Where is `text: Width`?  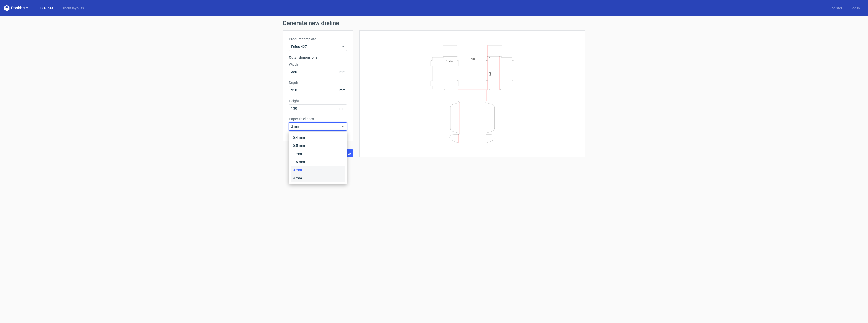 text: Width is located at coordinates (473, 58).